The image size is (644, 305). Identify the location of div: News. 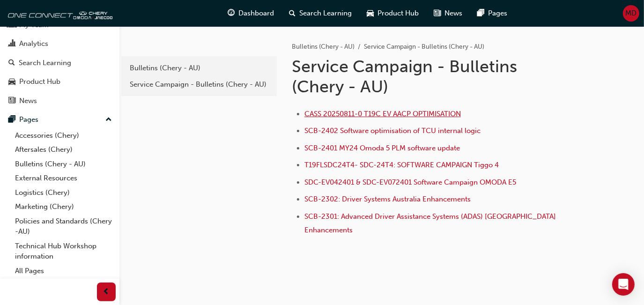
(28, 100).